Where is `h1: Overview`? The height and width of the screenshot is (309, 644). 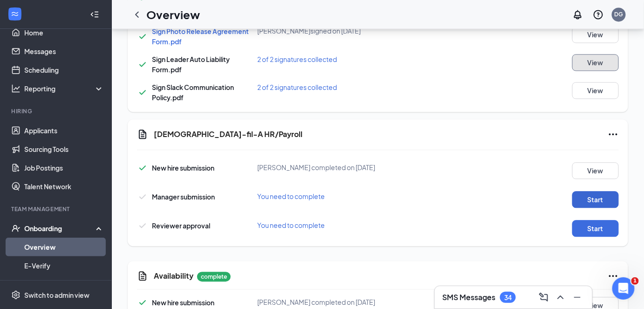
h1: Overview is located at coordinates (173, 14).